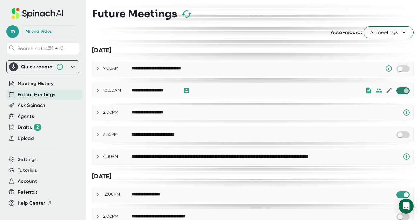 Image resolution: width=420 pixels, height=220 pixels. Describe the element at coordinates (117, 194) in the screenshot. I see `div: 12:00PM` at that location.